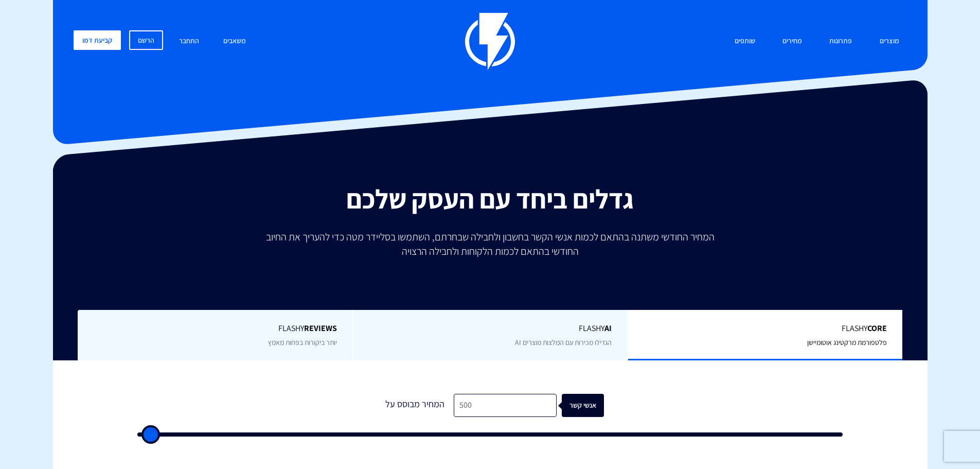 This screenshot has width=980, height=469. I want to click on a: שותפים, so click(745, 41).